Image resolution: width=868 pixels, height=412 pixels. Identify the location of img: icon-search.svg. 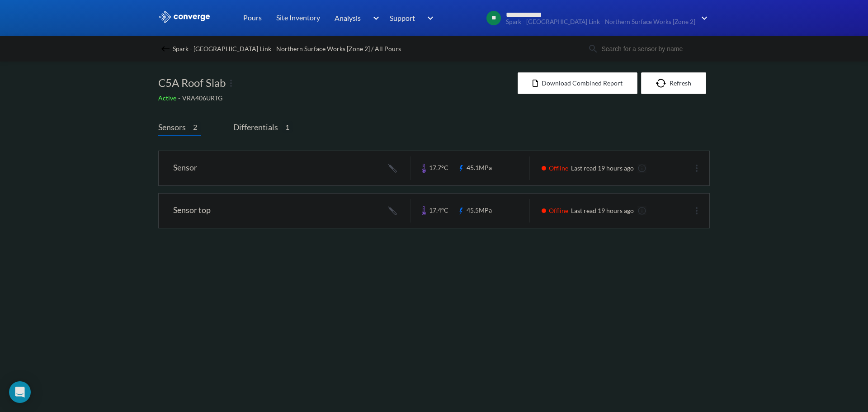
(593, 49).